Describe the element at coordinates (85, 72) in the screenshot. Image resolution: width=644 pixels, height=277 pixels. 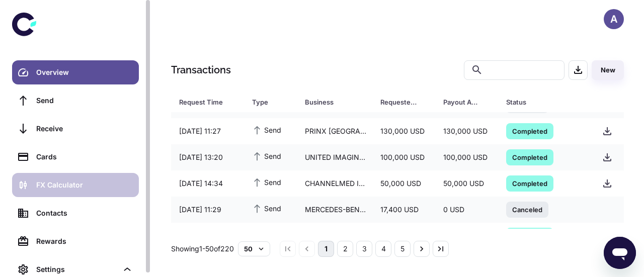
I see `div: Overview` at that location.